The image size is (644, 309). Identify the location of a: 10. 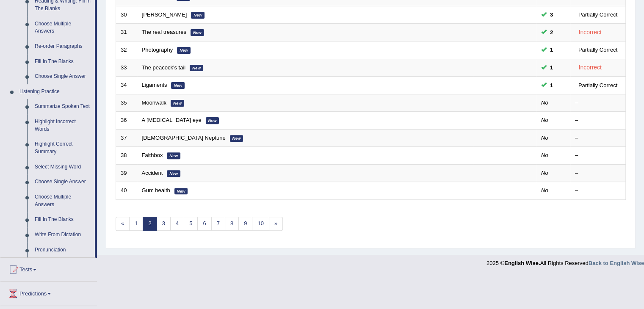
(261, 224).